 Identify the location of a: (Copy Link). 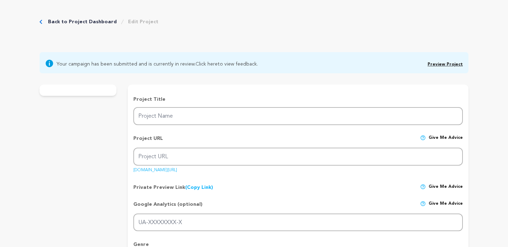
(199, 188).